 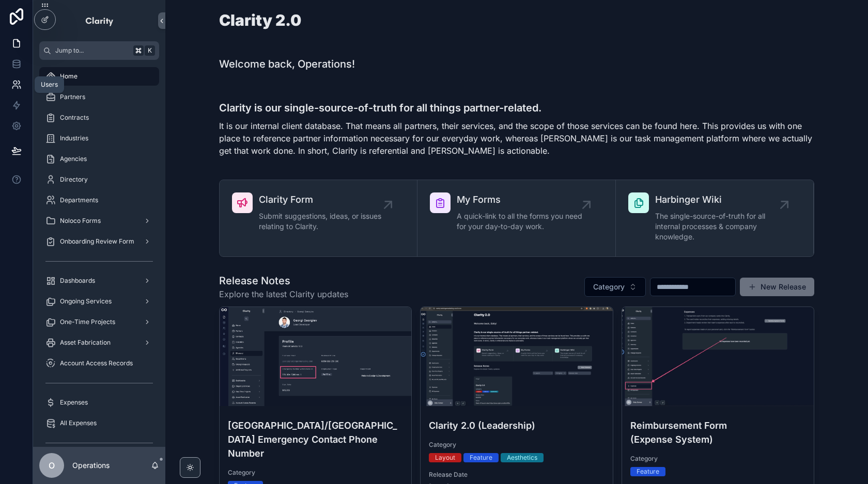 I want to click on span: Ongoing Services, so click(x=86, y=301).